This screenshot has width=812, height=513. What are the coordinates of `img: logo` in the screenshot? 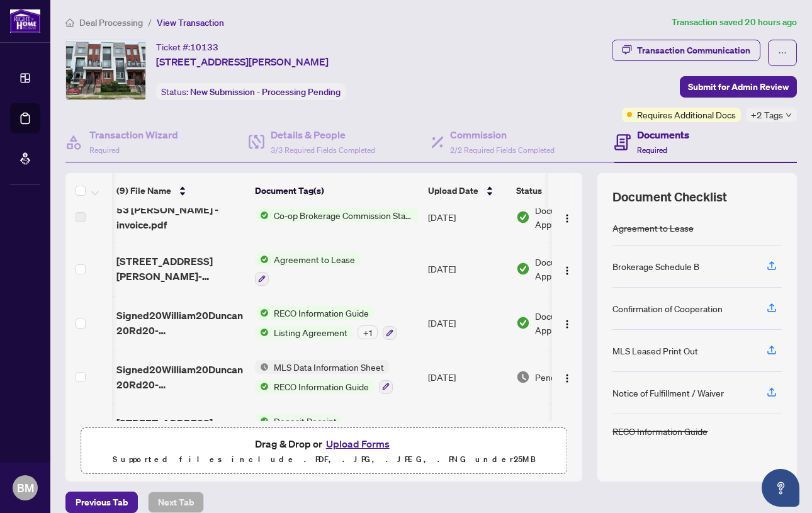 It's located at (25, 21).